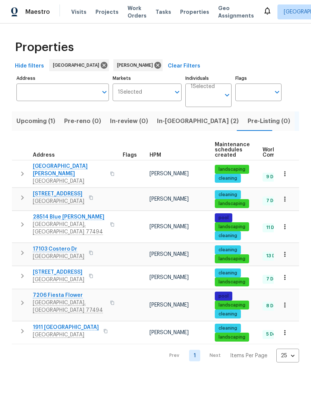  What do you see at coordinates (44, 155) in the screenshot?
I see `span: Address` at bounding box center [44, 155].